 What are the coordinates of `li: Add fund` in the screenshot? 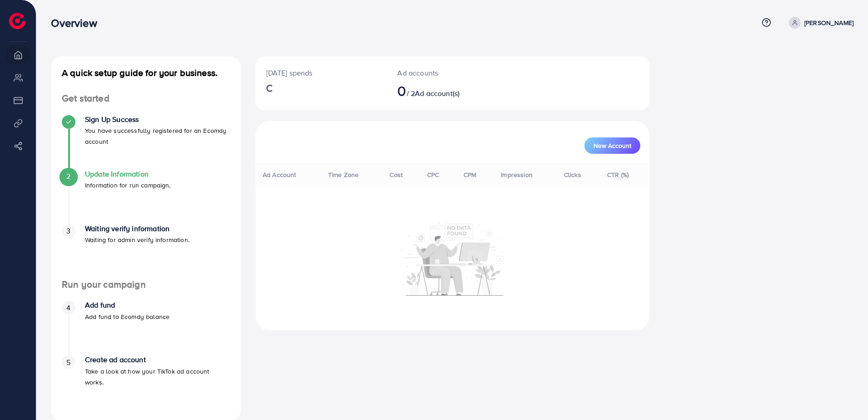 It's located at (146, 328).